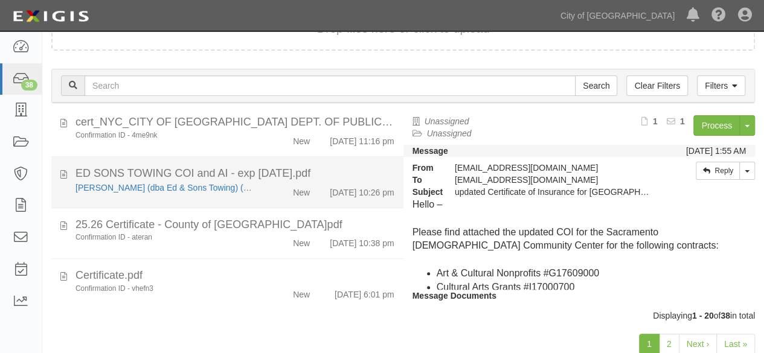 The image size is (764, 353). I want to click on li: Cultural Arts Grants #I17000700, so click(591, 287).